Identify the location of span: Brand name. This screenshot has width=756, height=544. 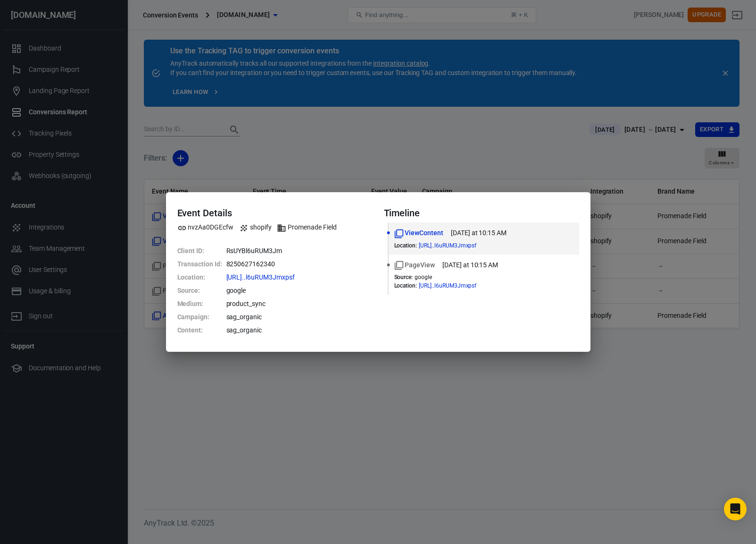
(306, 227).